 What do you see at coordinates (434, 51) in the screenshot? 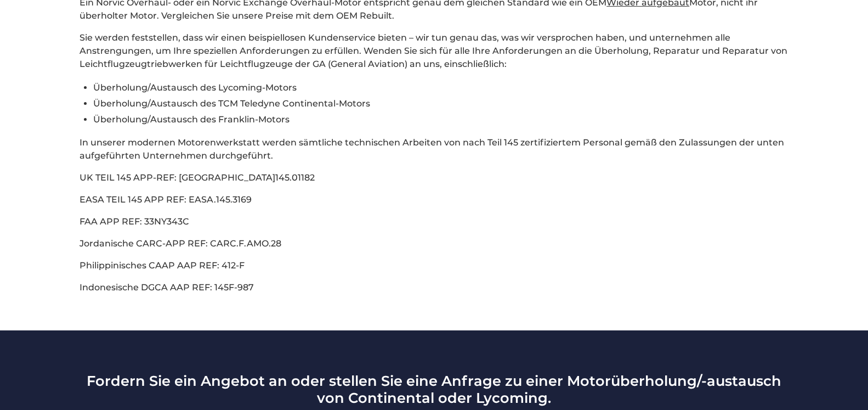
I see `p: Sie werden feststellen, dass wir einen beispiellosen Kundenservice bieten – wir tun genau das, wa...` at bounding box center [434, 51].